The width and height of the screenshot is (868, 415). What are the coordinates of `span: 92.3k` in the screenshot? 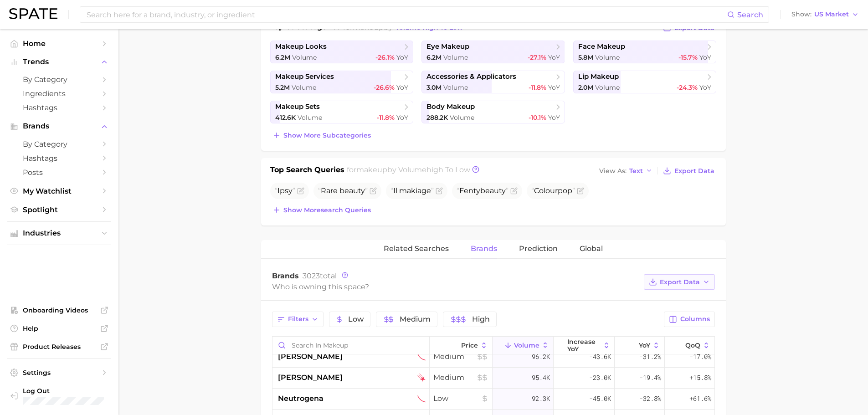 It's located at (541, 399).